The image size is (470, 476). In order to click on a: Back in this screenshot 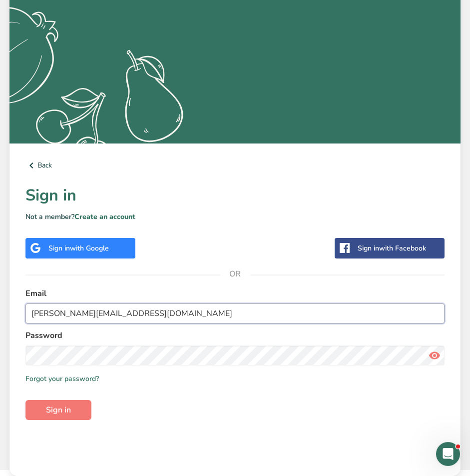, I will do `click(235, 166)`.